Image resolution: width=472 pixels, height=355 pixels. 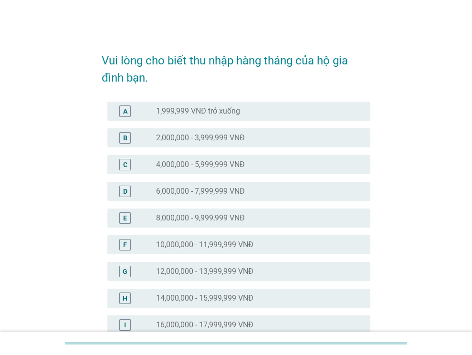 What do you see at coordinates (198, 111) in the screenshot?
I see `label: 1,999,999 VNĐ trở xuống` at bounding box center [198, 111].